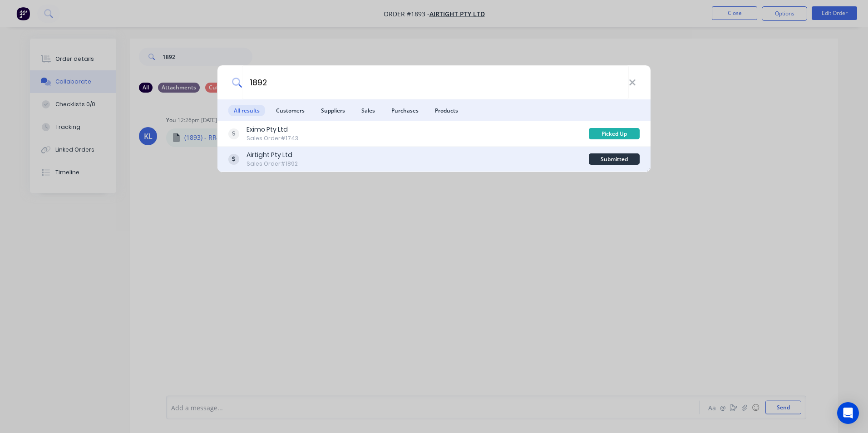 This screenshot has width=868, height=433. Describe the element at coordinates (332, 110) in the screenshot. I see `span: Suppliers` at that location.